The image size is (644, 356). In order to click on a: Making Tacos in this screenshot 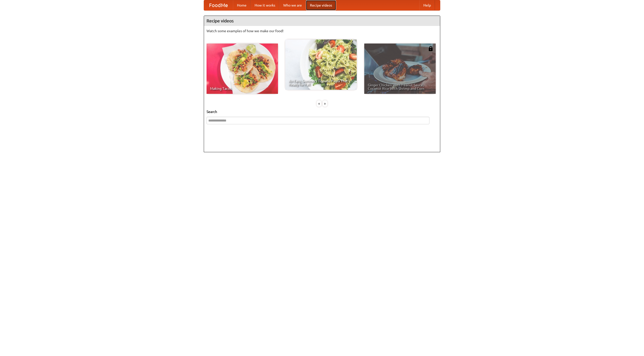, I will do `click(242, 69)`.